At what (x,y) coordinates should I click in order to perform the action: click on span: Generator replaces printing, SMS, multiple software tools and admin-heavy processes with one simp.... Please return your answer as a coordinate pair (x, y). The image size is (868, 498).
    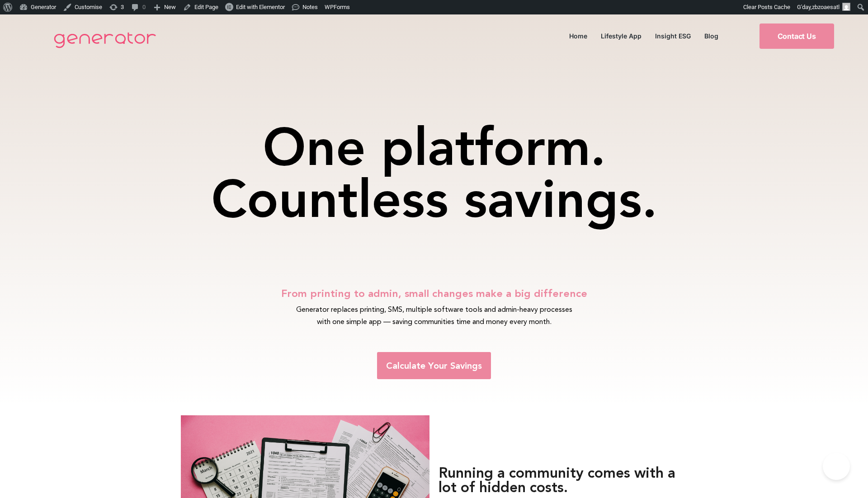
    Looking at the image, I should click on (434, 315).